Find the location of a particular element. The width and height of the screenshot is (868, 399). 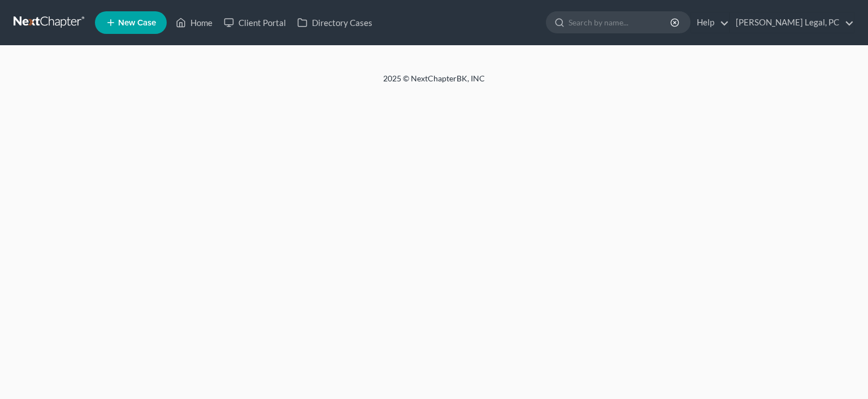

span: New Case is located at coordinates (137, 23).